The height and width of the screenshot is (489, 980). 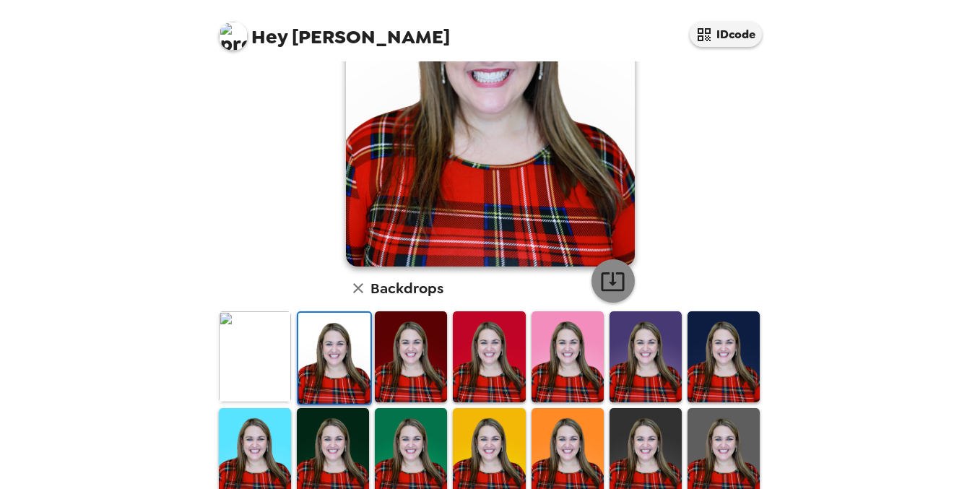 I want to click on span: Hey, so click(x=270, y=37).